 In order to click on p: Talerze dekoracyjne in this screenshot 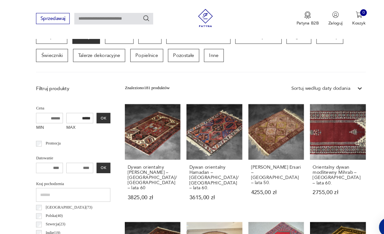, I will do `click(95, 53)`.